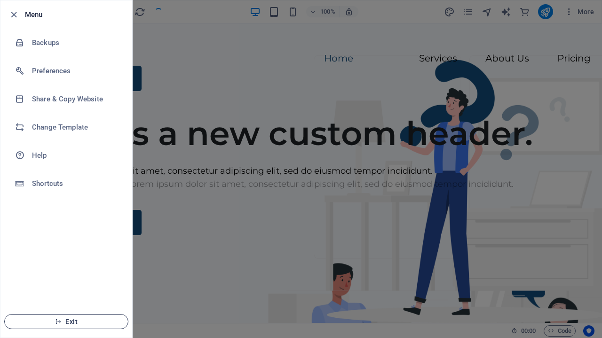 This screenshot has width=602, height=338. What do you see at coordinates (66, 322) in the screenshot?
I see `button: Exit` at bounding box center [66, 322].